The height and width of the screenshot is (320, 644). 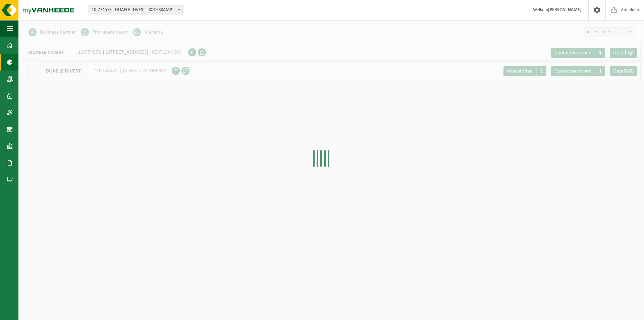 I want to click on span: 0537.234.696, so click(x=167, y=52).